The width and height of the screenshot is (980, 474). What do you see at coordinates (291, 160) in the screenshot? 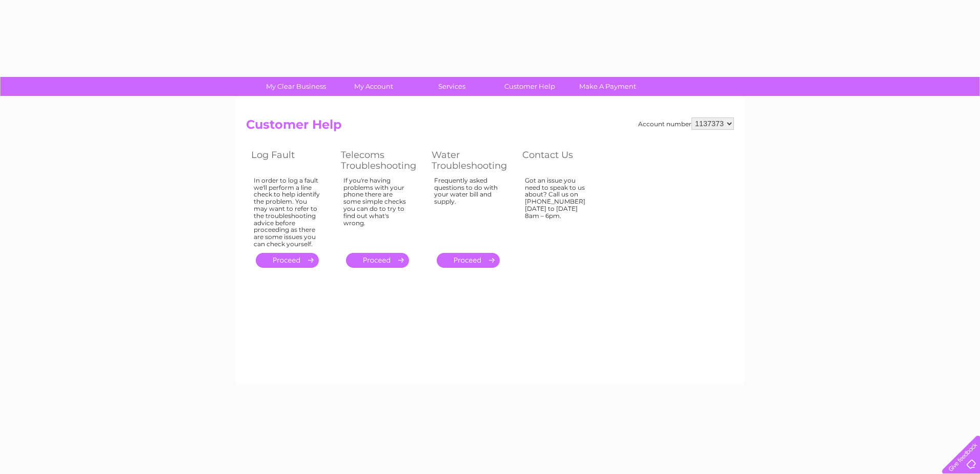
I see `th: Log Fault` at bounding box center [291, 160].